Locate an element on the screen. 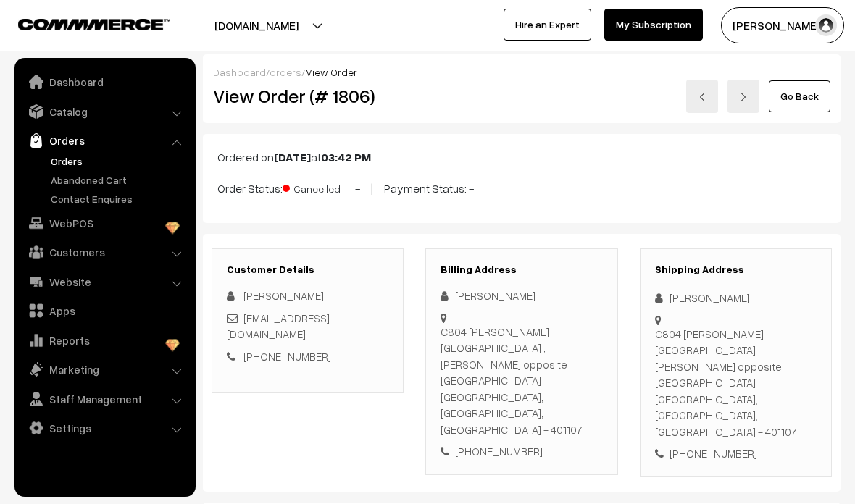  a: Marketing is located at coordinates (104, 369).